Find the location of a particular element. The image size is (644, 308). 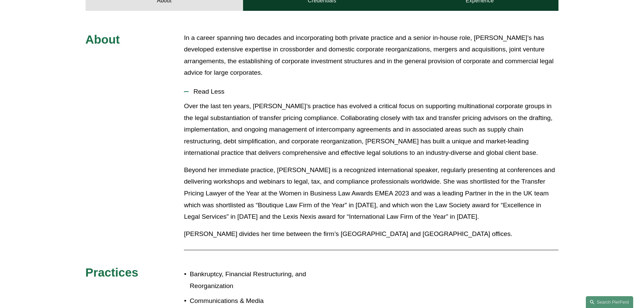

p: Communications & Media is located at coordinates (255, 301).